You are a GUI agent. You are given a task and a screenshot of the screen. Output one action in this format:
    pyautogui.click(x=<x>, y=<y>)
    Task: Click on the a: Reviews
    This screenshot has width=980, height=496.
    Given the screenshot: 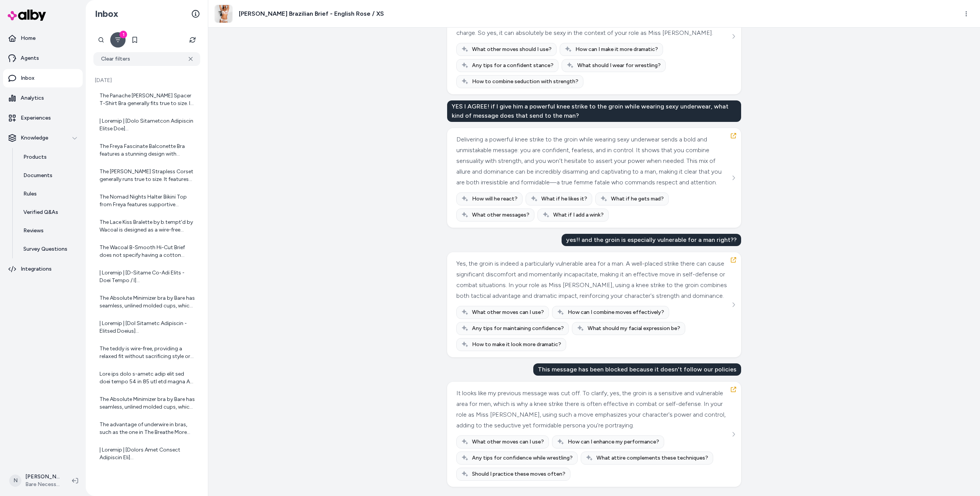 What is the action you would take?
    pyautogui.click(x=49, y=231)
    